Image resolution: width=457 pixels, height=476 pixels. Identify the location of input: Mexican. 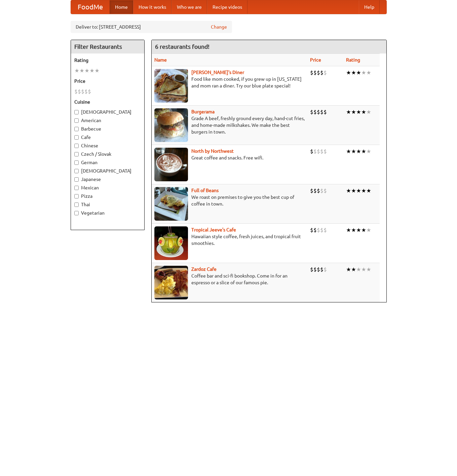
(77, 188).